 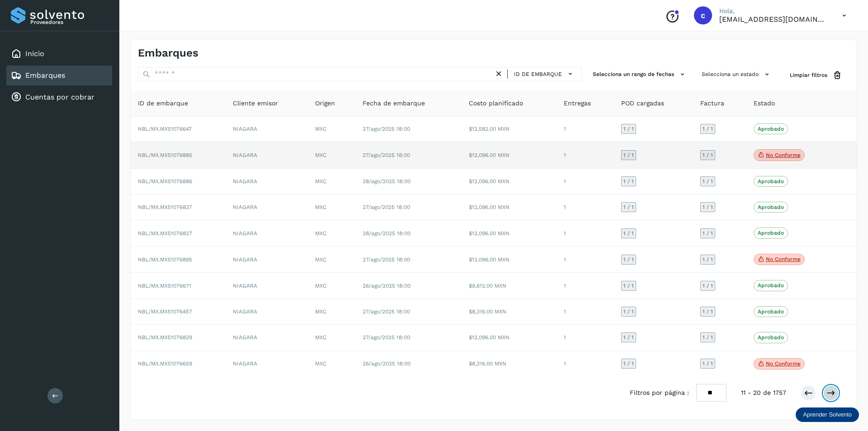 What do you see at coordinates (496, 103) in the screenshot?
I see `span: Costo planificado` at bounding box center [496, 103].